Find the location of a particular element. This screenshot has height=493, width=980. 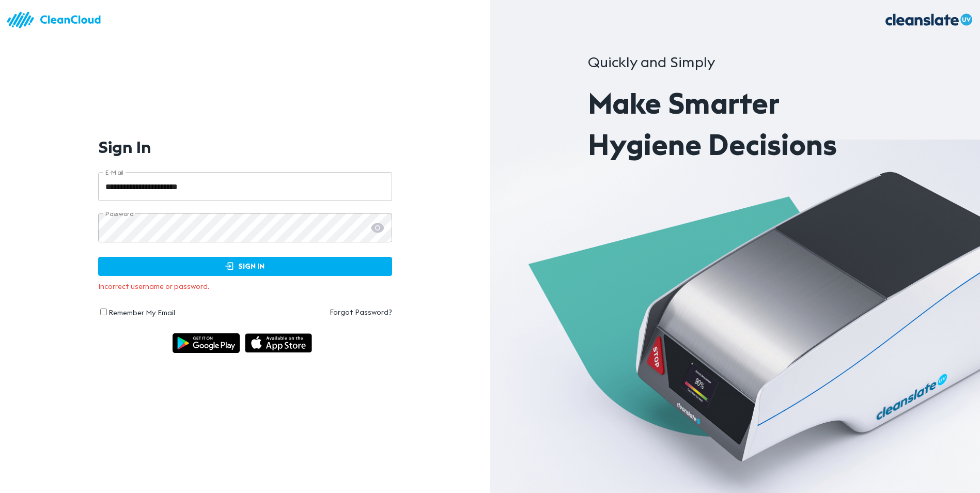

button: Sign In is located at coordinates (245, 266).